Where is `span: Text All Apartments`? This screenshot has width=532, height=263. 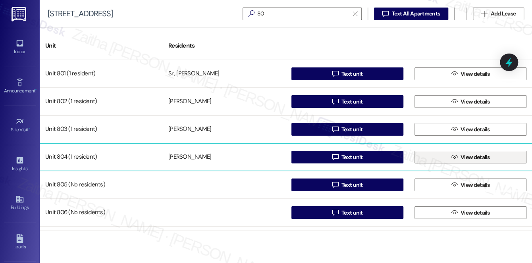
span: Text All Apartments is located at coordinates (415, 13).